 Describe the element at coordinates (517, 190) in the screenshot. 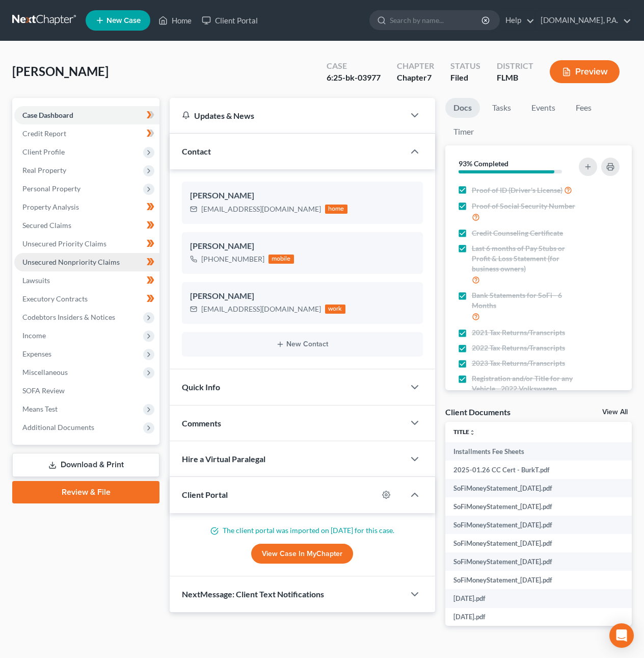

I see `span: Proof of ID (Driver's License)` at that location.